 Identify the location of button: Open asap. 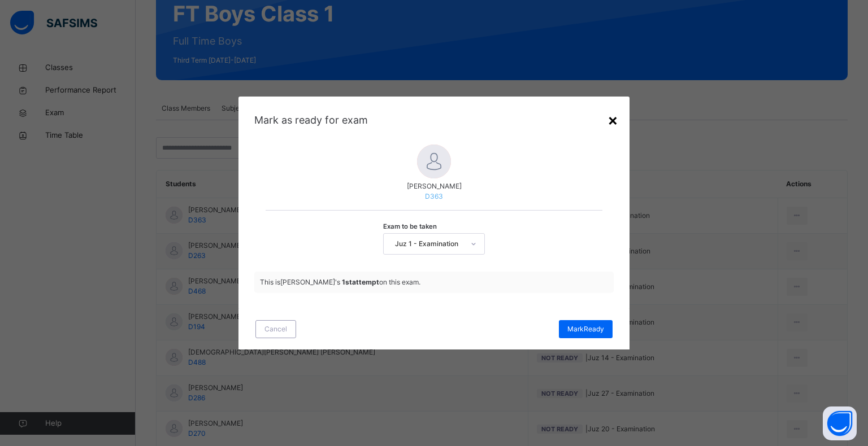
(840, 424).